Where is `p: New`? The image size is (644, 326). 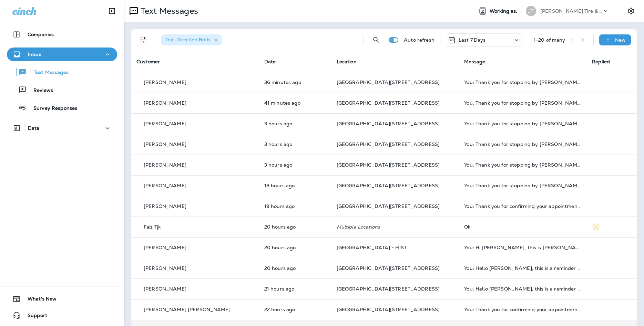
p: New is located at coordinates (620, 40).